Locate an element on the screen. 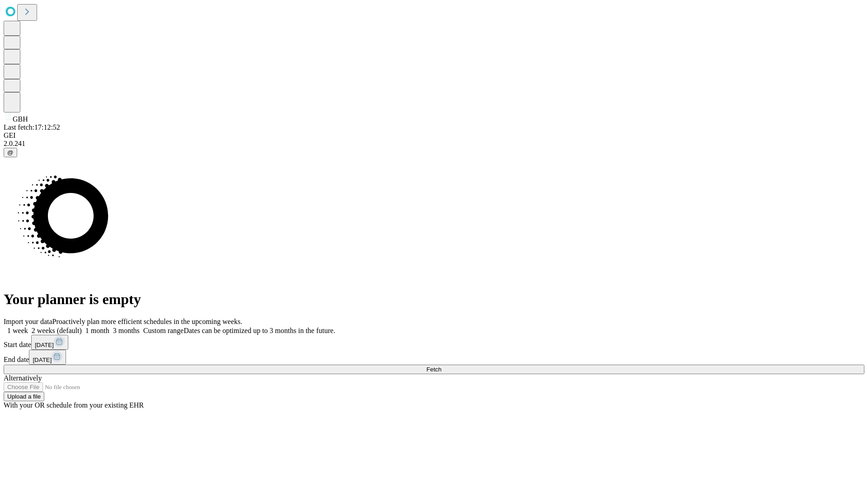 The height and width of the screenshot is (488, 868). h1: Your planner is empty is located at coordinates (434, 299).